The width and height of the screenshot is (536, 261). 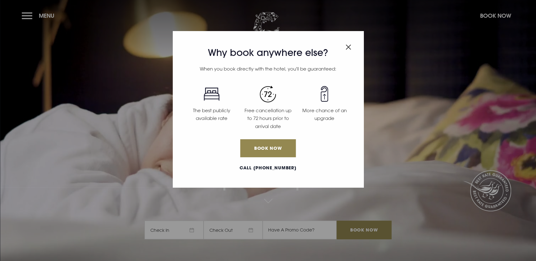 What do you see at coordinates (268, 69) in the screenshot?
I see `p: When you book directly with the hotel, you'll be guaranteed:` at bounding box center [268, 69].